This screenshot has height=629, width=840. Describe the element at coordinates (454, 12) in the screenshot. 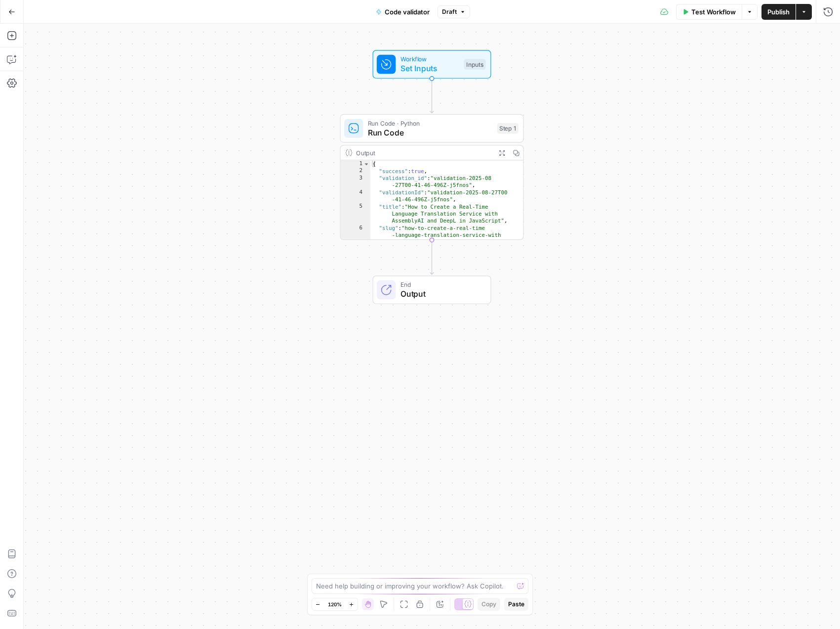

I see `button: Draft` at that location.